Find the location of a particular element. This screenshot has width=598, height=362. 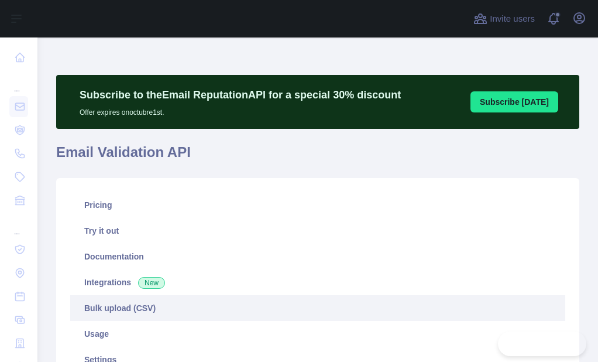

span: New is located at coordinates (152, 283).